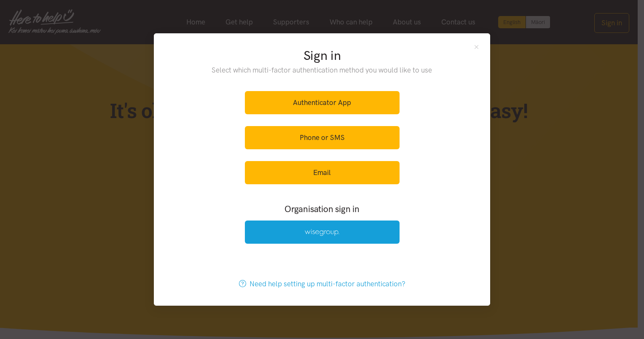  Describe the element at coordinates (476, 47) in the screenshot. I see `button: Close` at that location.